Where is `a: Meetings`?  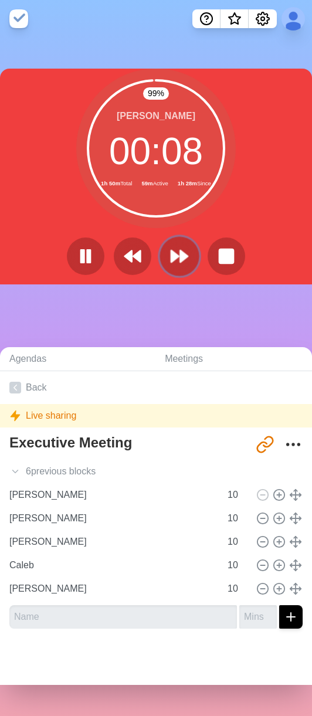 a: Meetings is located at coordinates (233, 359).